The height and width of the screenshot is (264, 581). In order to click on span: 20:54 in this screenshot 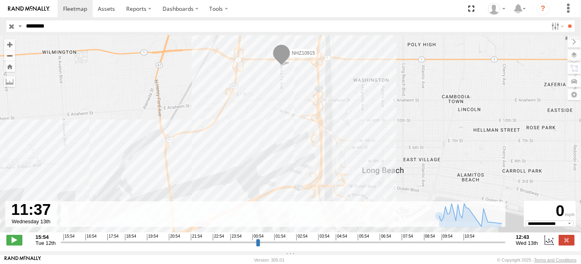, I will do `click(174, 237)`.